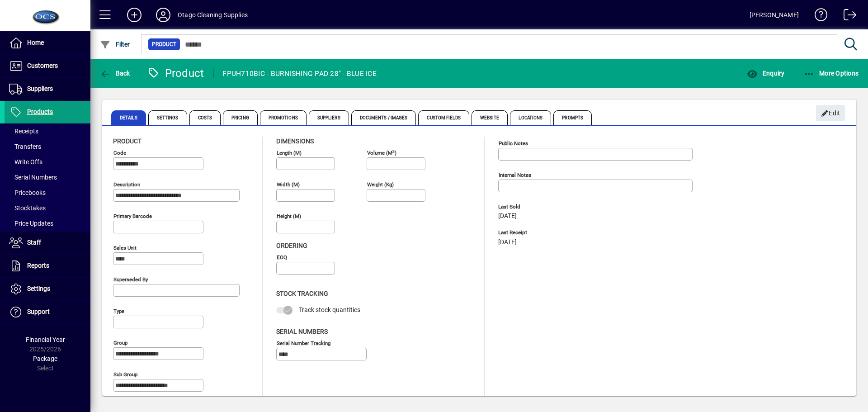 The height and width of the screenshot is (412, 868). Describe the element at coordinates (163, 15) in the screenshot. I see `button: Profile` at that location.